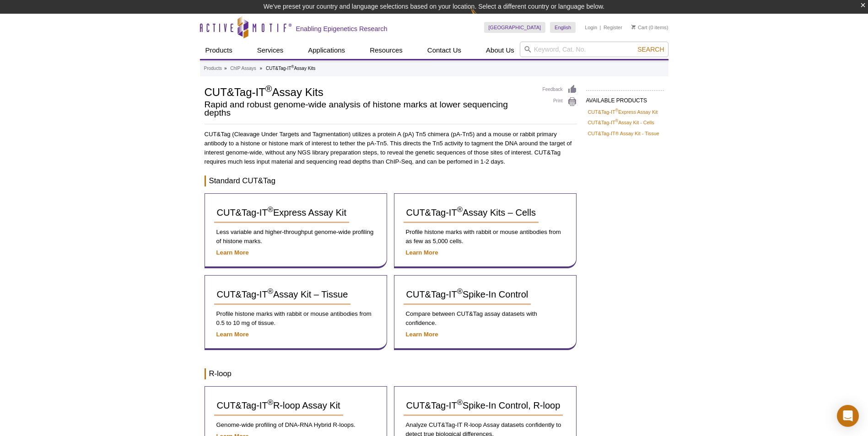 This screenshot has width=868, height=436. What do you see at coordinates (482, 18) in the screenshot?
I see `img: Change Here` at bounding box center [482, 18].